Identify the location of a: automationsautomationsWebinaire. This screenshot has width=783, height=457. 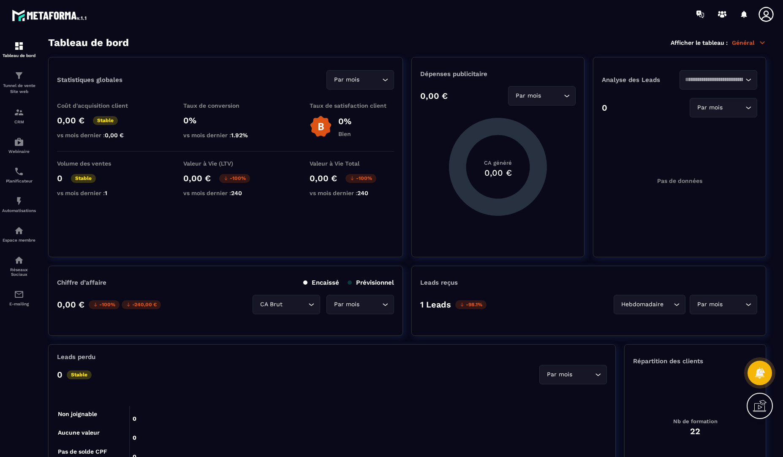
(19, 145).